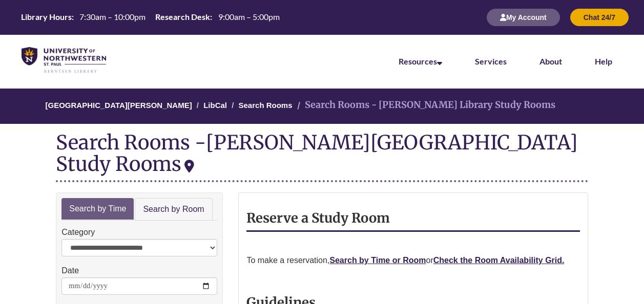  What do you see at coordinates (420, 61) in the screenshot?
I see `a: Resources` at bounding box center [420, 61].